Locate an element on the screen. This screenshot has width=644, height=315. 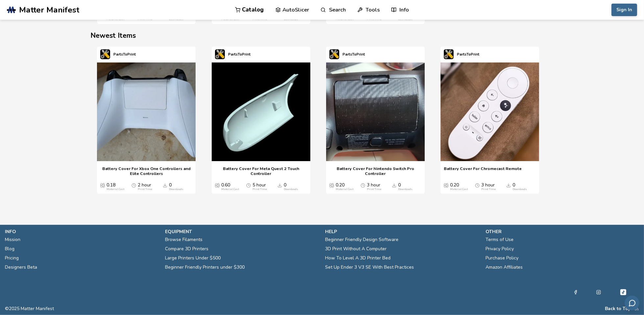
a: Pricing is located at coordinates (12, 258).